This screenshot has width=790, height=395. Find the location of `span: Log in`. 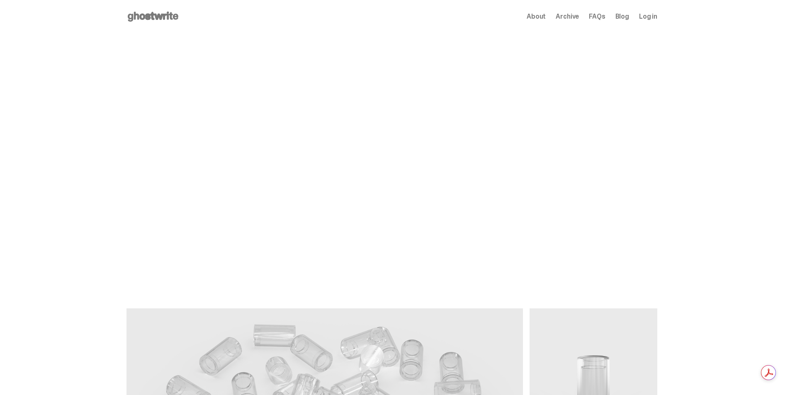

span: Log in is located at coordinates (648, 17).